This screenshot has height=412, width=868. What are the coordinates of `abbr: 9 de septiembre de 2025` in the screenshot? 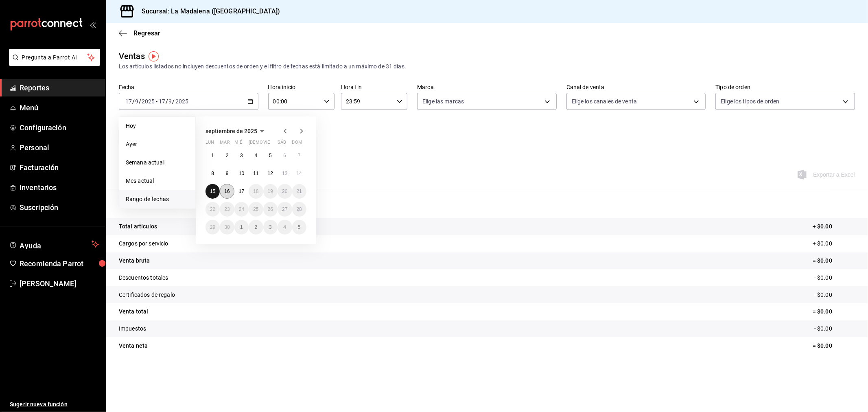 It's located at (227, 174).